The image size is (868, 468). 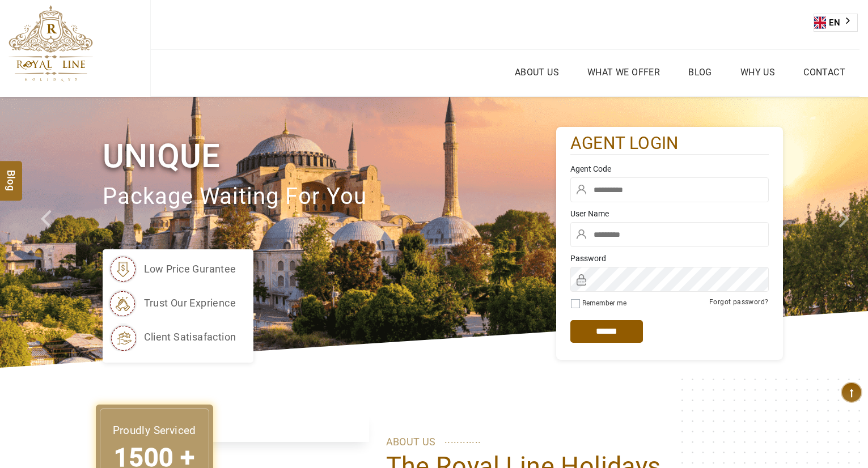 I want to click on li: low price gurantee, so click(x=173, y=269).